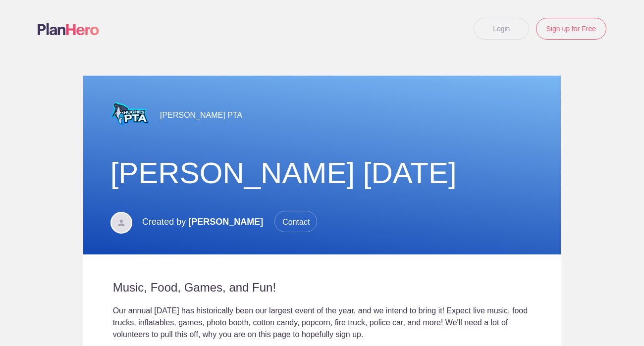 This screenshot has height=346, width=644. I want to click on a: Sign up for Free, so click(571, 29).